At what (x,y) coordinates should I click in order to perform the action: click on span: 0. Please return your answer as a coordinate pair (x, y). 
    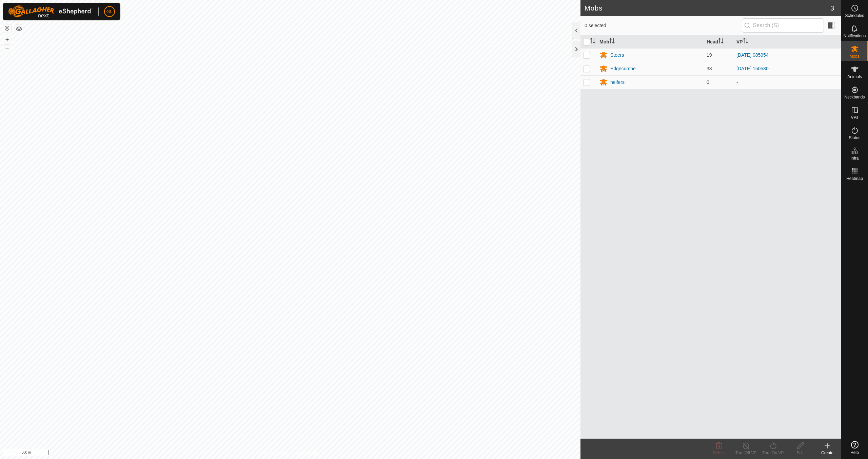
    Looking at the image, I should click on (708, 82).